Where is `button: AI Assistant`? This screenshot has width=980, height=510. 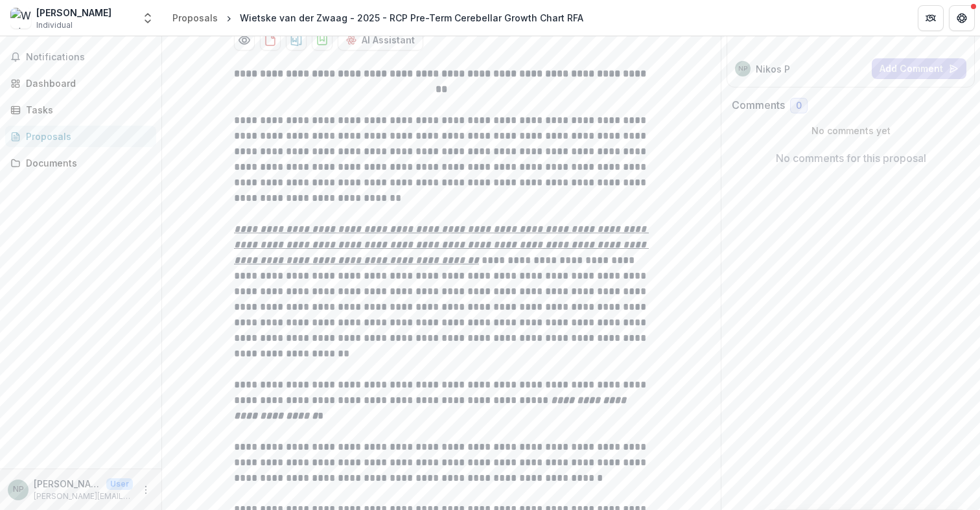
button: AI Assistant is located at coordinates (381, 40).